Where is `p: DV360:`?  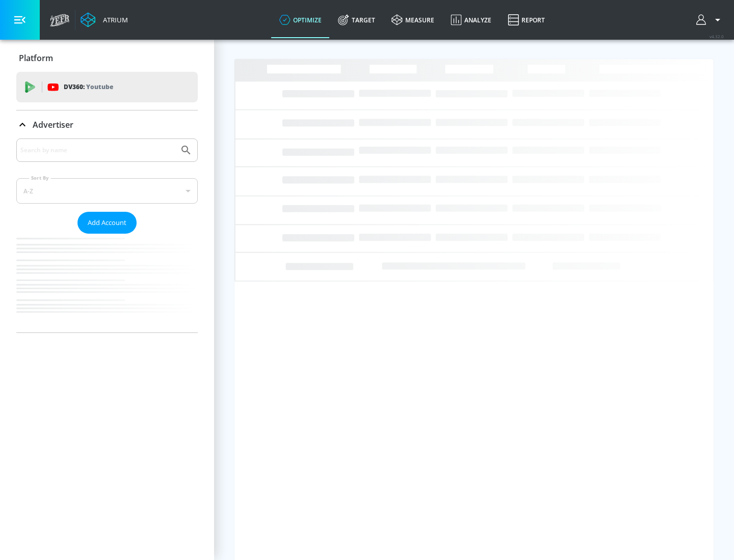
p: DV360: is located at coordinates (88, 87).